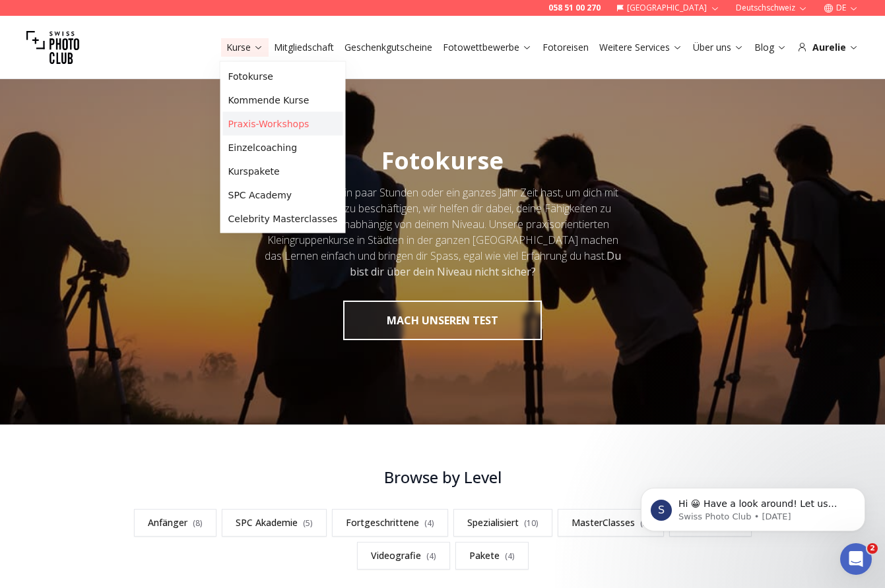 Image resolution: width=885 pixels, height=588 pixels. I want to click on img: Swiss photo club, so click(53, 48).